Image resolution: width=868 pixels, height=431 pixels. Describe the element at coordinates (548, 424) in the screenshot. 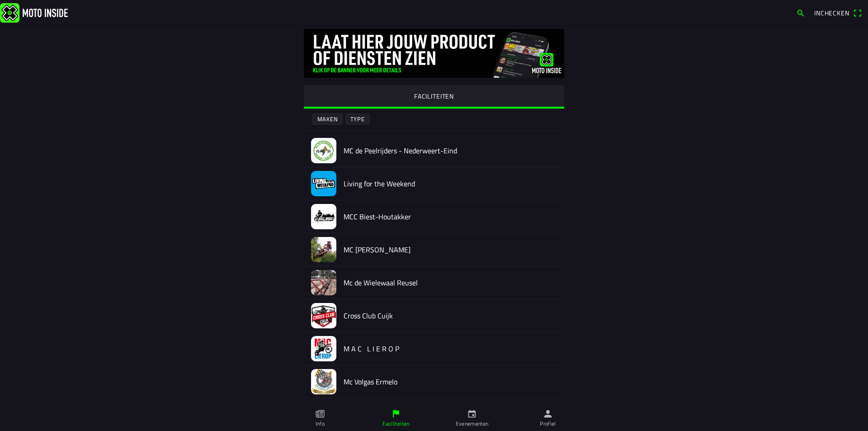

I see `ion-label: Profiel` at that location.